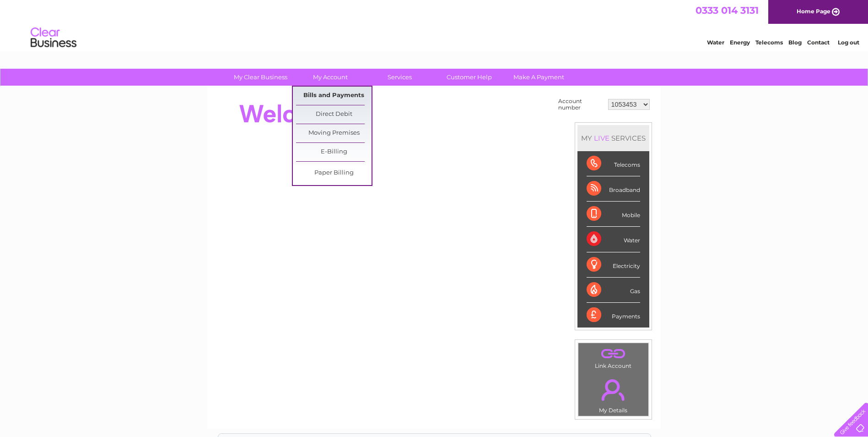 The width and height of the screenshot is (868, 437). Describe the element at coordinates (261, 77) in the screenshot. I see `a: My Clear Business` at that location.